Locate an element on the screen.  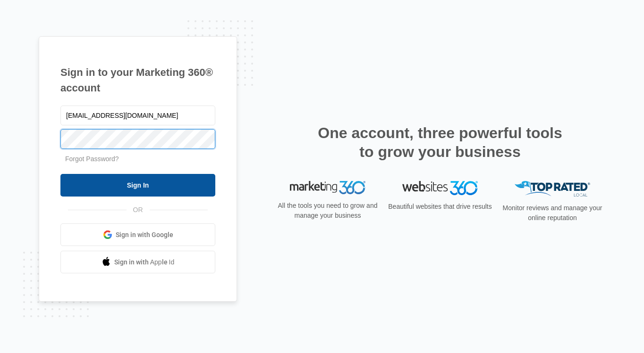
h2: One account, three powerful tools to grow your business is located at coordinates (440, 143).